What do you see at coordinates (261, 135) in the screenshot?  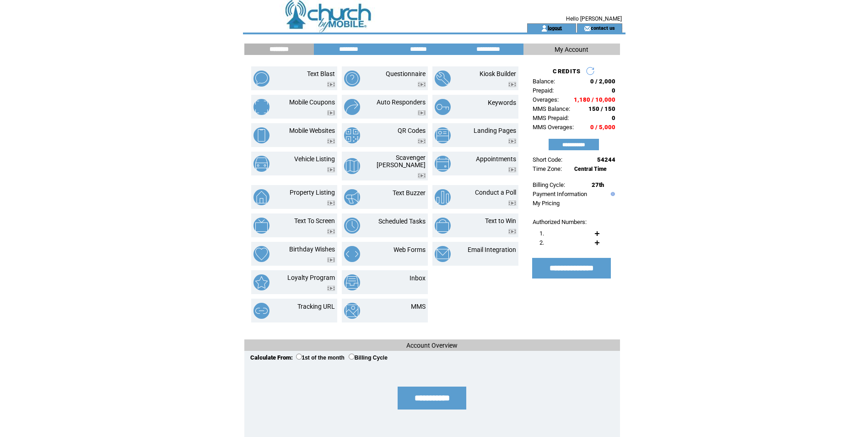 I see `img: mobile-websites.png` at bounding box center [261, 135].